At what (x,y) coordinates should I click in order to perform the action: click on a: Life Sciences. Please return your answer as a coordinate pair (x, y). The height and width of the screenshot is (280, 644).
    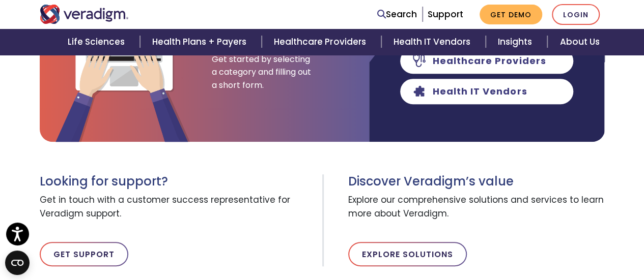
    Looking at the image, I should click on (98, 41).